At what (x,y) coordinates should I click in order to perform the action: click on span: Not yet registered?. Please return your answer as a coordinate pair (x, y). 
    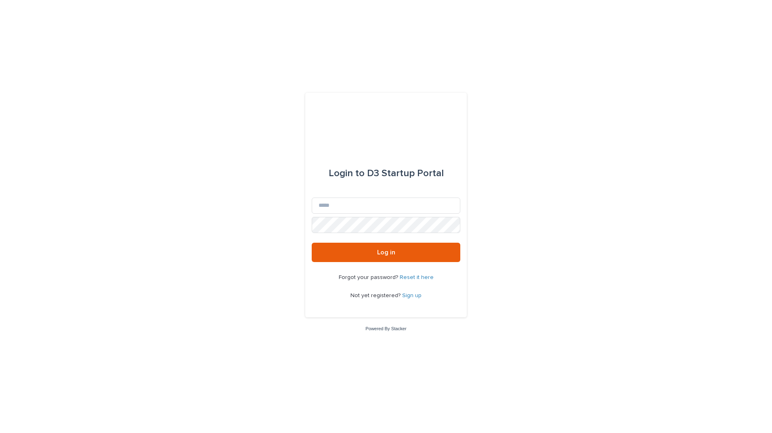
    Looking at the image, I should click on (376, 296).